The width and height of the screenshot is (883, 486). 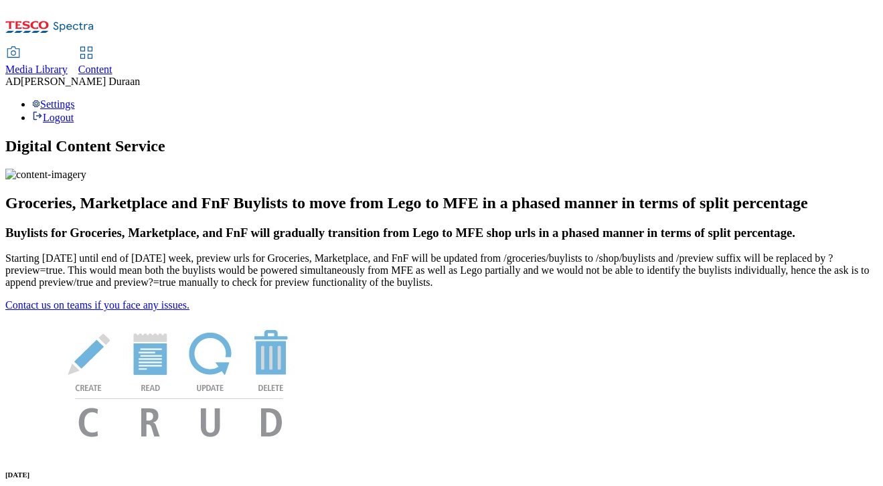 I want to click on a: Media Library, so click(x=36, y=62).